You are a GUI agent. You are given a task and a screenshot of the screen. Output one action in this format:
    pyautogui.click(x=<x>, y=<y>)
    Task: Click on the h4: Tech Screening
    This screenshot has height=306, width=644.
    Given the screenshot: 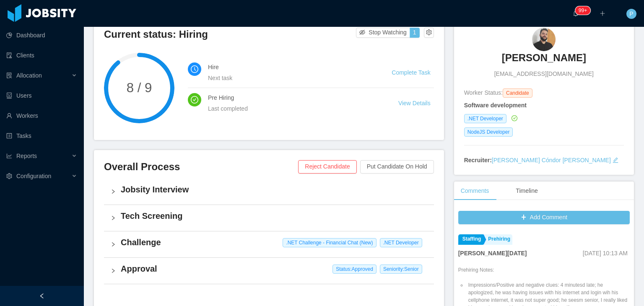 What is the action you would take?
    pyautogui.click(x=274, y=216)
    